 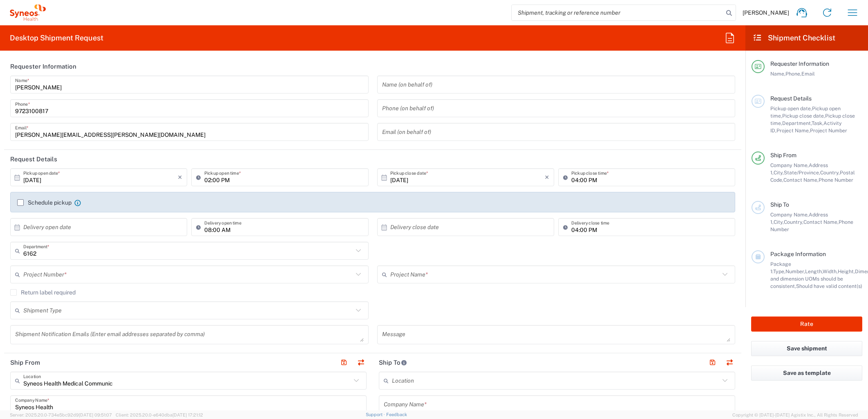 What do you see at coordinates (778, 73) in the screenshot?
I see `span: Name,` at bounding box center [778, 73].